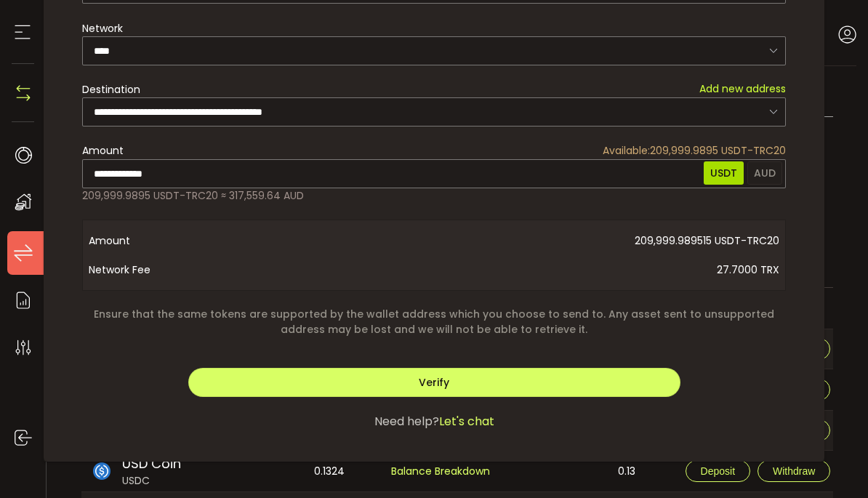  What do you see at coordinates (434, 322) in the screenshot?
I see `span: Ensure that the same tokens are supported by the wallet address which you choose to send to. Any ...` at bounding box center [434, 322].